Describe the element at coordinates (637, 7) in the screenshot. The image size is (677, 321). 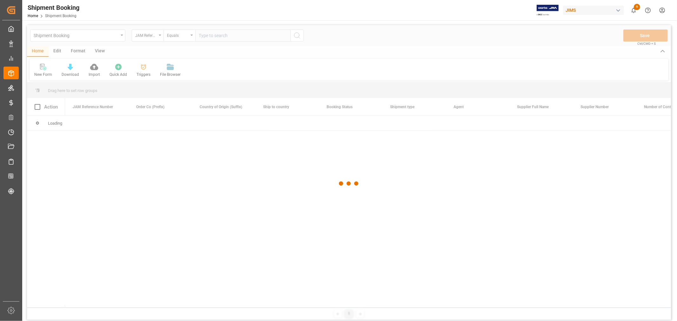
I see `span: 6` at that location.